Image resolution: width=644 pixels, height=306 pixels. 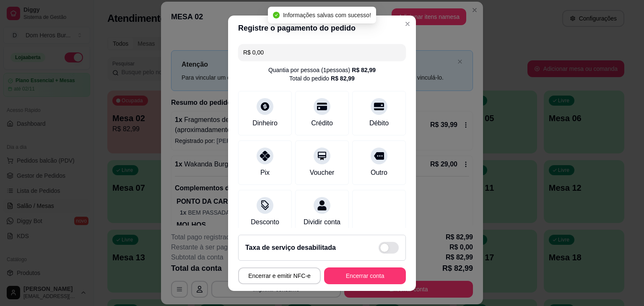 I want to click on span: Informações salvas com sucesso!, so click(x=327, y=15).